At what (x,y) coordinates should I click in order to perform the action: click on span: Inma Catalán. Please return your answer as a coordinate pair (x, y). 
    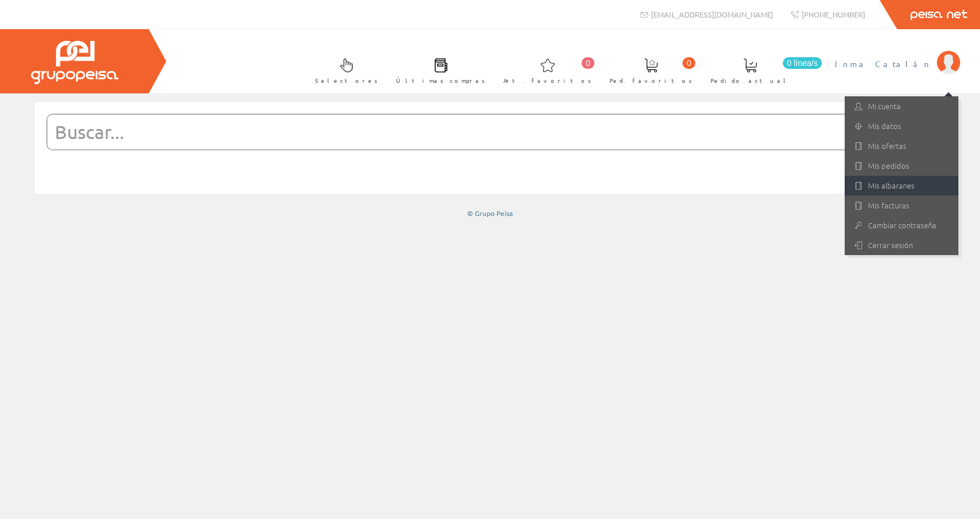
    Looking at the image, I should click on (883, 64).